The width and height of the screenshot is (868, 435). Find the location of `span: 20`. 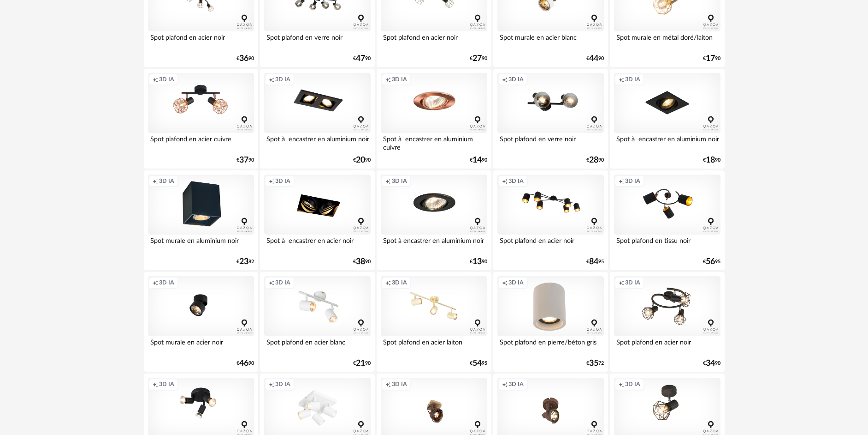

span: 20 is located at coordinates (361, 160).